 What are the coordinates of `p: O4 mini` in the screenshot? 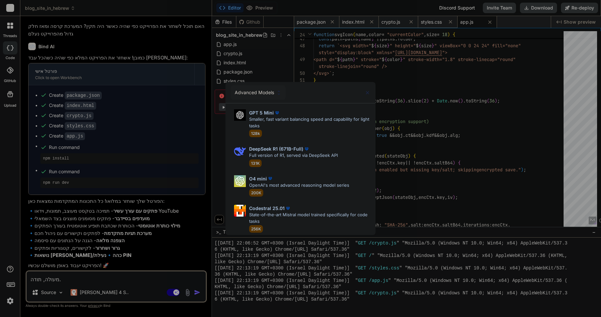 It's located at (258, 178).